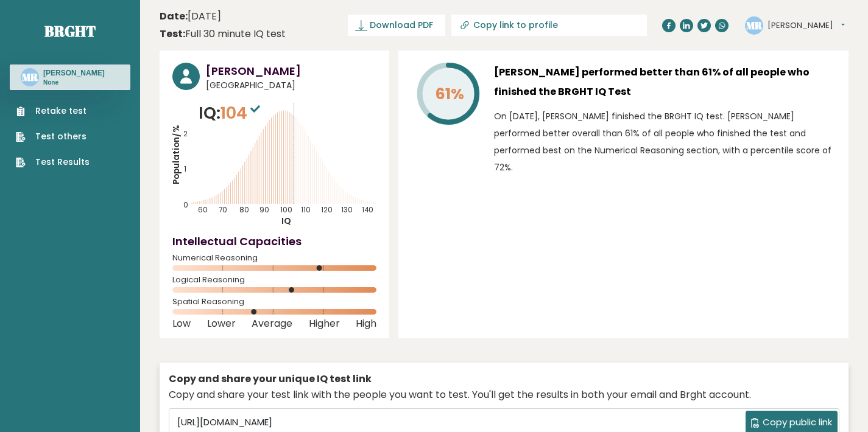 The height and width of the screenshot is (432, 868). I want to click on p: None, so click(74, 82).